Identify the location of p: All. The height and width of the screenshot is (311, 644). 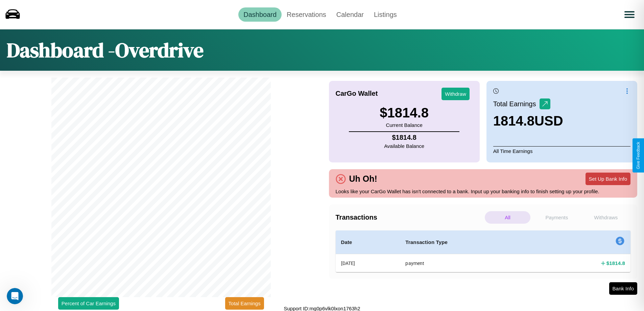
(507, 218).